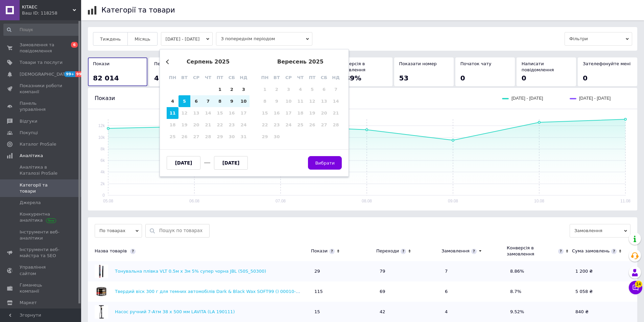  Describe the element at coordinates (41, 217) in the screenshot. I see `span: Конкурентна аналітика` at that location.